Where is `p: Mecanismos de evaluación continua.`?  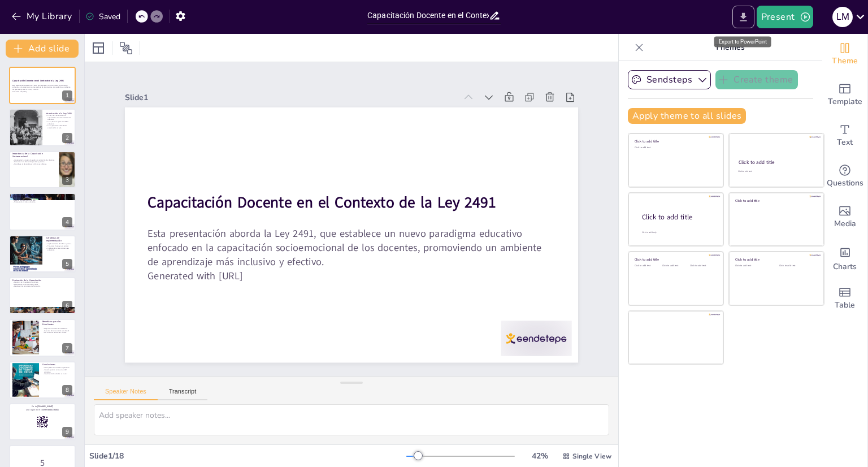 p: Mecanismos de evaluación continua. is located at coordinates (42, 282).